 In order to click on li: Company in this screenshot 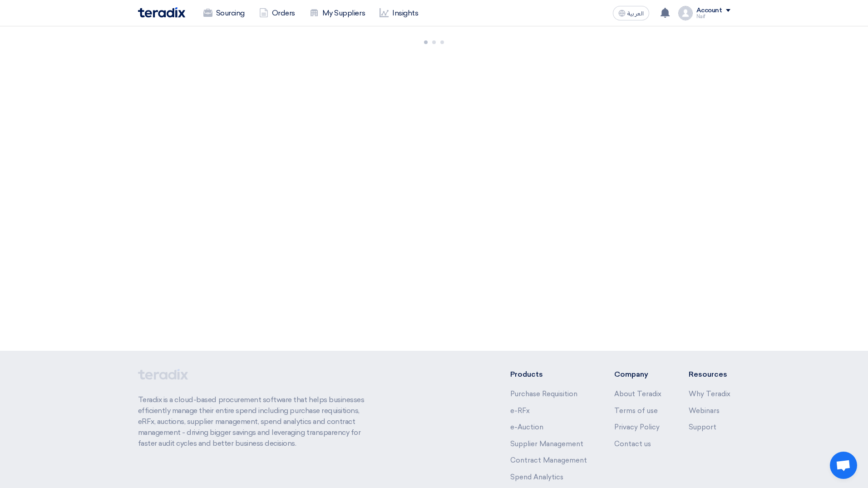, I will do `click(637, 374)`.